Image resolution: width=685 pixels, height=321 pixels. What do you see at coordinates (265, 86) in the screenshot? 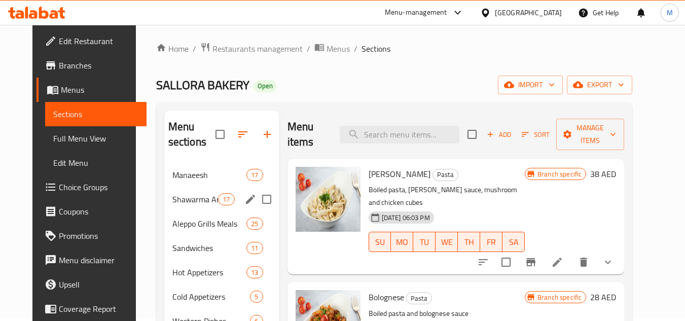
I see `div: Open` at bounding box center [265, 86].